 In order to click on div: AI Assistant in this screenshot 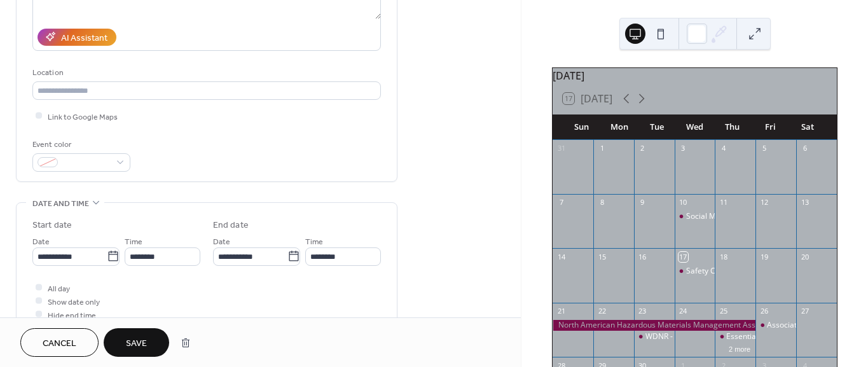, I will do `click(84, 38)`.